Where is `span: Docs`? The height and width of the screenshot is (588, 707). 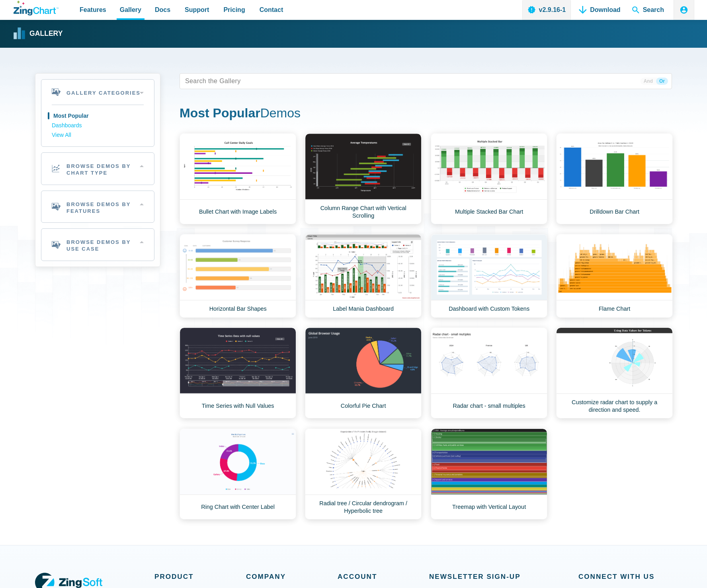 span: Docs is located at coordinates (162, 9).